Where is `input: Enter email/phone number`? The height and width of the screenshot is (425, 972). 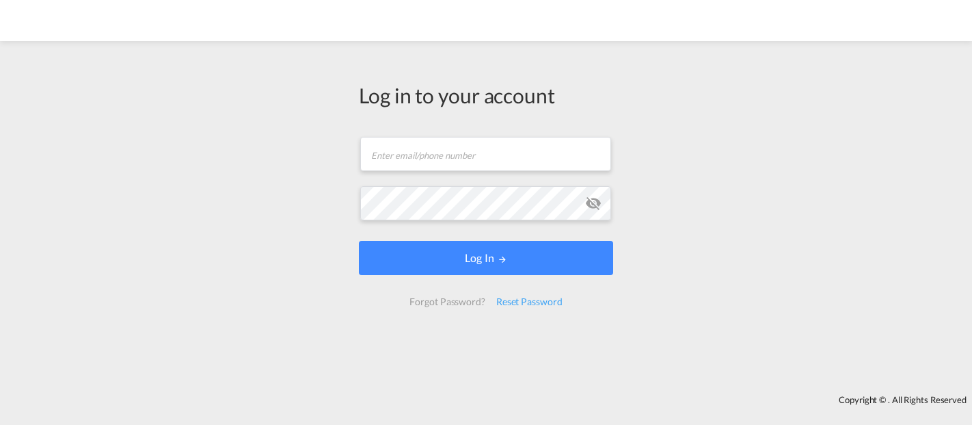 input: Enter email/phone number is located at coordinates (485, 154).